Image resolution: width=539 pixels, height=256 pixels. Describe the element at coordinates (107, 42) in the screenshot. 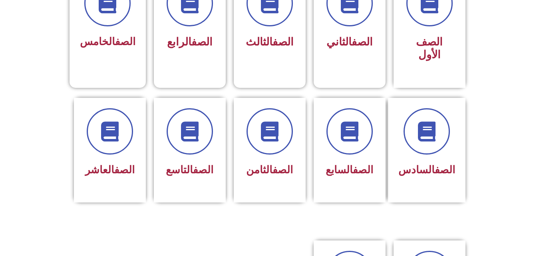

I see `span: الخامس` at that location.